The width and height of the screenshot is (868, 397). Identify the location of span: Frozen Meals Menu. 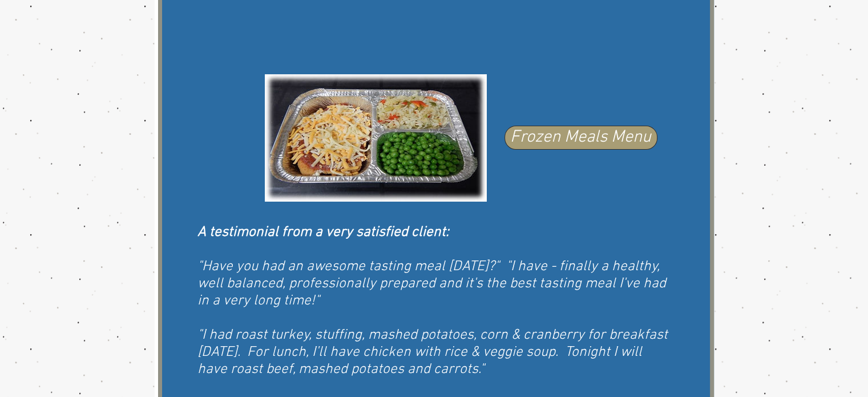
(581, 138).